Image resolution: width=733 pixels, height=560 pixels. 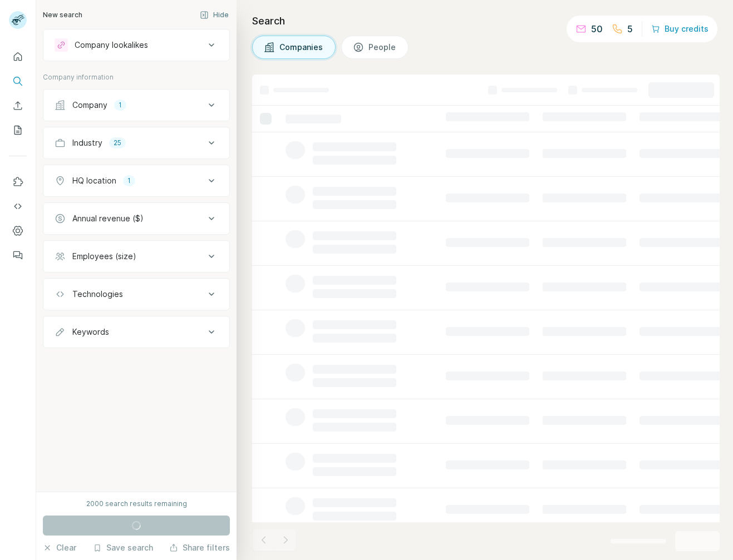 What do you see at coordinates (680, 29) in the screenshot?
I see `button: Buy credits` at bounding box center [680, 29].